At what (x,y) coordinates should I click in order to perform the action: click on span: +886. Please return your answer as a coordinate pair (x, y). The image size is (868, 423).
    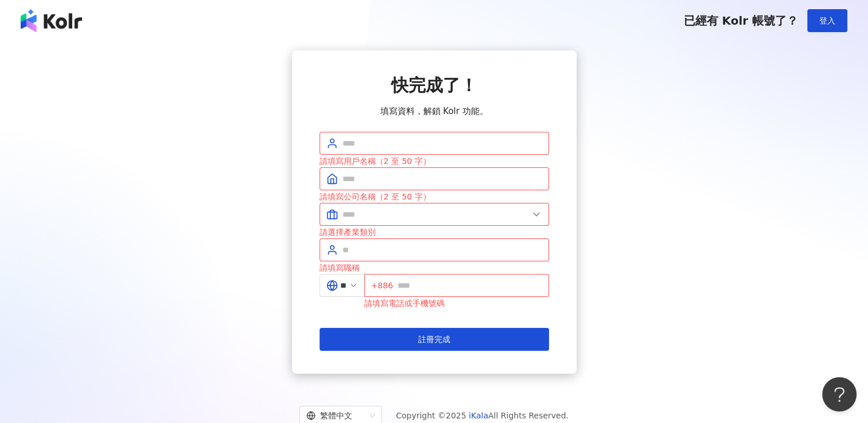
    Looking at the image, I should click on (382, 286).